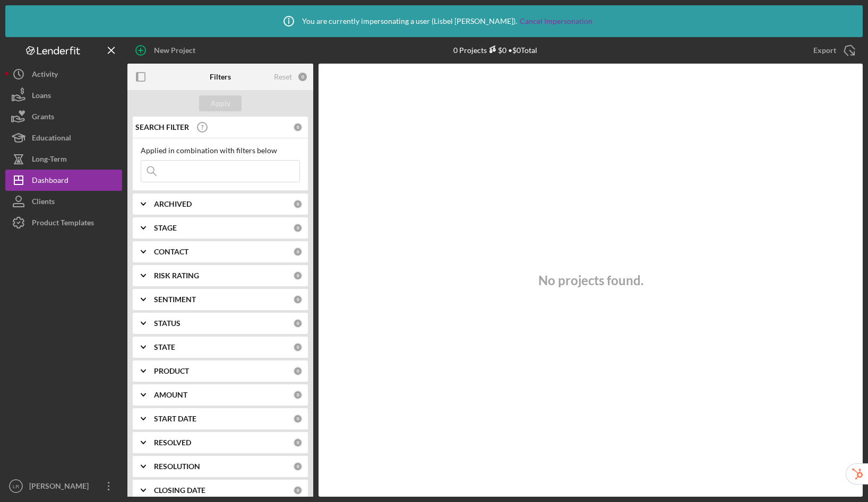  I want to click on b: Filters, so click(221, 77).